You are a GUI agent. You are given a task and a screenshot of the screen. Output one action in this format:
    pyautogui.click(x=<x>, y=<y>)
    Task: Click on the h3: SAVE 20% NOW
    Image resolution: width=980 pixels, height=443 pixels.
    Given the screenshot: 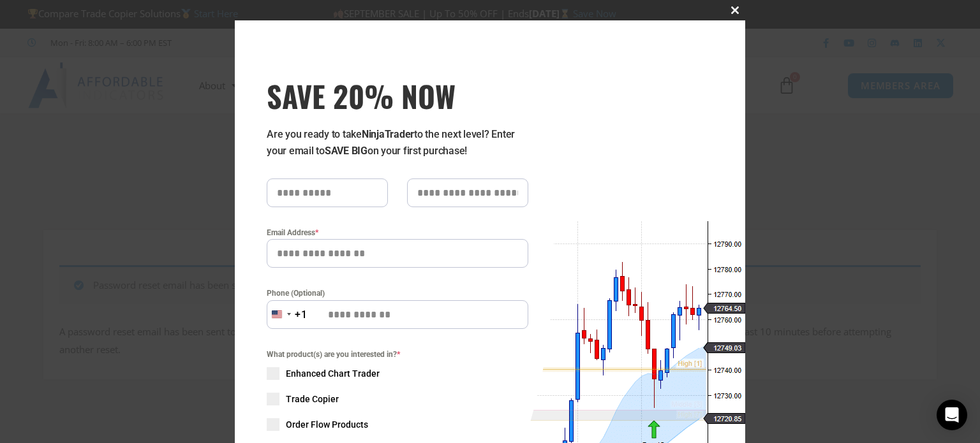 What is the action you would take?
    pyautogui.click(x=398, y=96)
    